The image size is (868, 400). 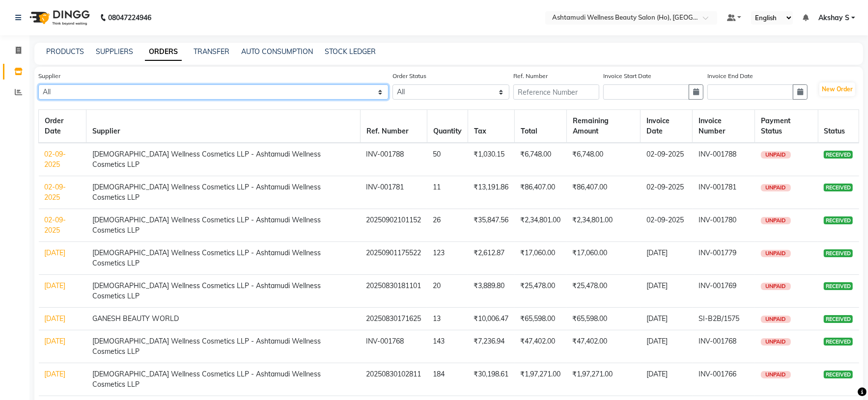 What do you see at coordinates (838, 89) in the screenshot?
I see `button: New Order` at bounding box center [838, 89].